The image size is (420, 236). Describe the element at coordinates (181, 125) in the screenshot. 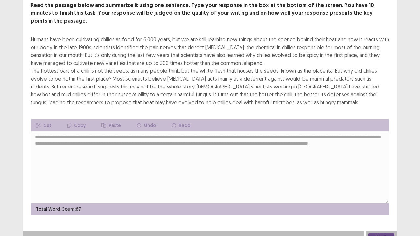

I see `button: Redo` at that location.